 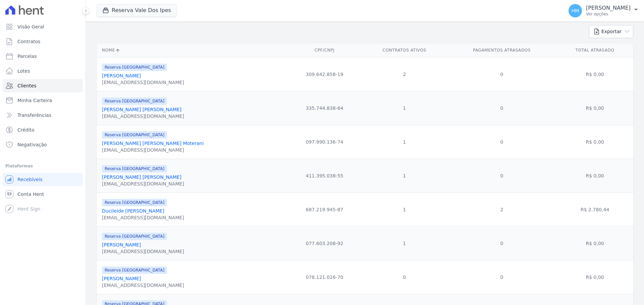 What do you see at coordinates (27, 86) in the screenshot?
I see `span: Clientes` at bounding box center [27, 86].